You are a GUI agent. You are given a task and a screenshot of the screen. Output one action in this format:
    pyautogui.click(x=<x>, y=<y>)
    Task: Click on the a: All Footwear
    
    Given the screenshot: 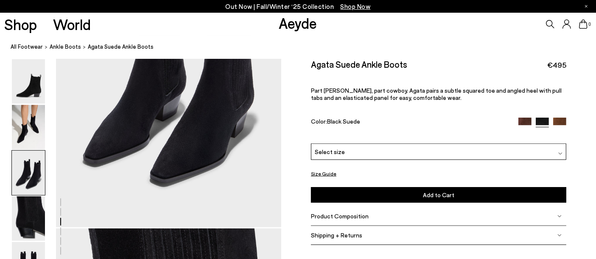 What is the action you would take?
    pyautogui.click(x=27, y=47)
    